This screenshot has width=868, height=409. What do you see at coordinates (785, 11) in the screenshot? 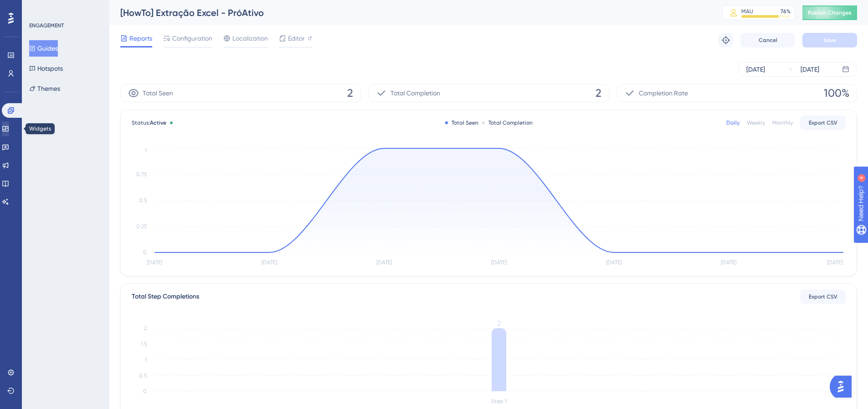
I see `div: 76 %` at bounding box center [785, 11].